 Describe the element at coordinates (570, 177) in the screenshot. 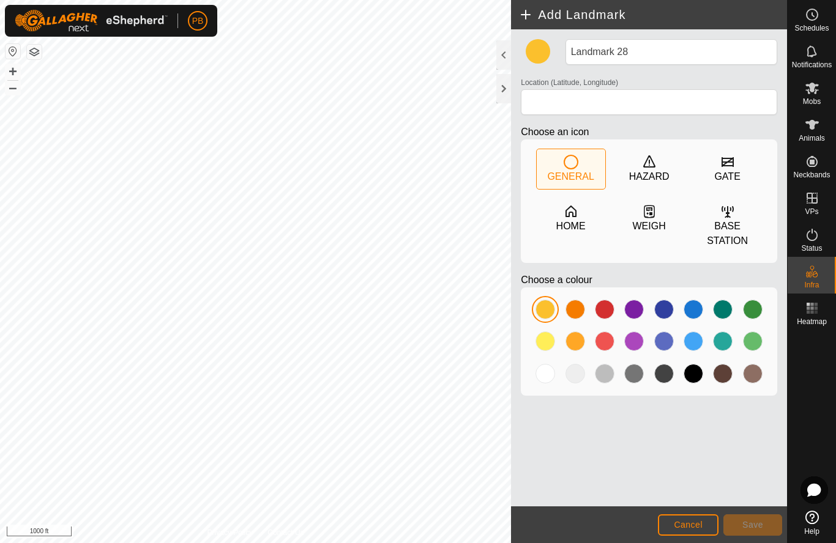

I see `div: GENERAL` at that location.